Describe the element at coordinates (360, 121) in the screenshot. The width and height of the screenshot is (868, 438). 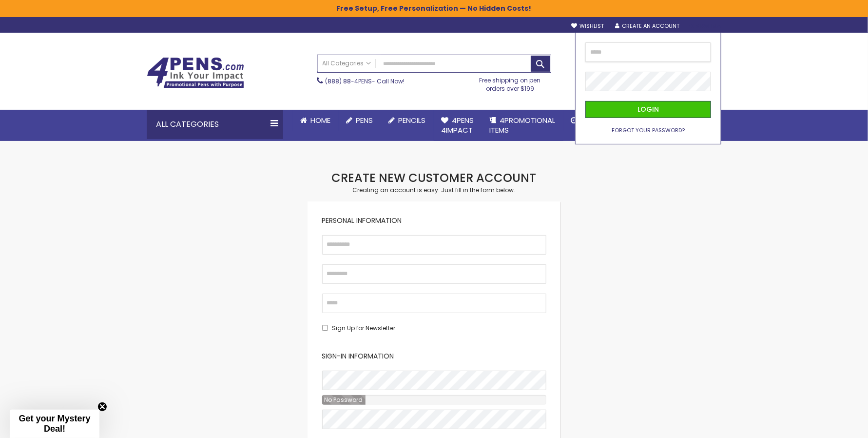
I see `a: Pens` at that location.